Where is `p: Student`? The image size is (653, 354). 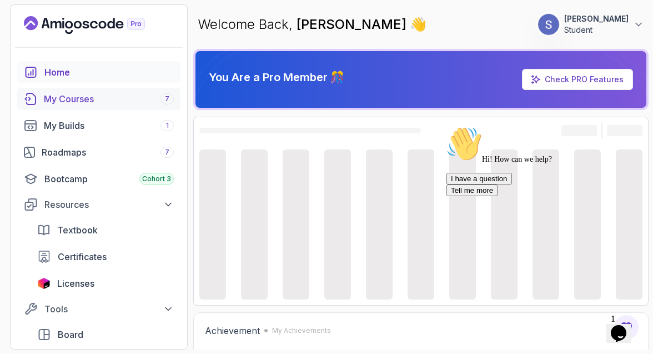
p: Student is located at coordinates (597, 30).